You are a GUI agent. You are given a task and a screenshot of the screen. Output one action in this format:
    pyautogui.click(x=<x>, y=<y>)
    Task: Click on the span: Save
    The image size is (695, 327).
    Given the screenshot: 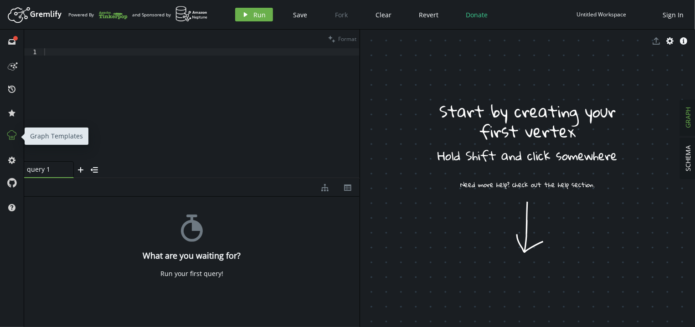 What is the action you would take?
    pyautogui.click(x=300, y=15)
    